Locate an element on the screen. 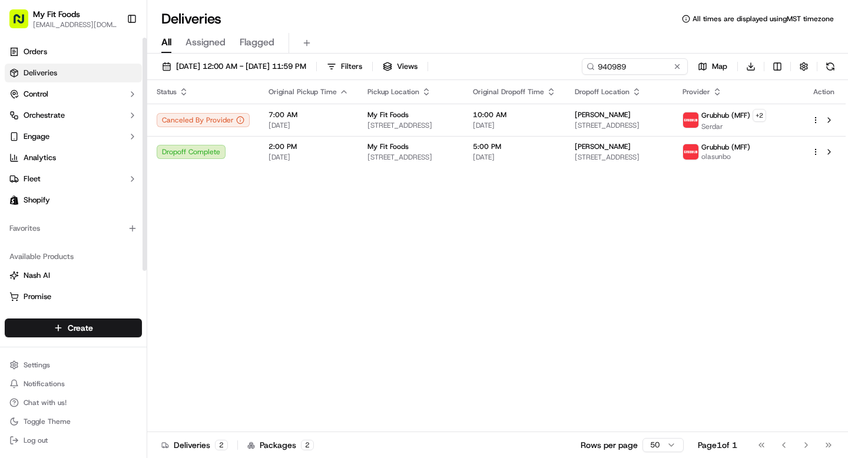  button: Chat with us! is located at coordinates (73, 403).